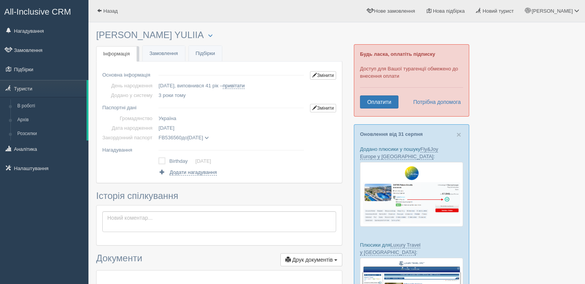  Describe the element at coordinates (498, 11) in the screenshot. I see `span: Новий турист` at that location.